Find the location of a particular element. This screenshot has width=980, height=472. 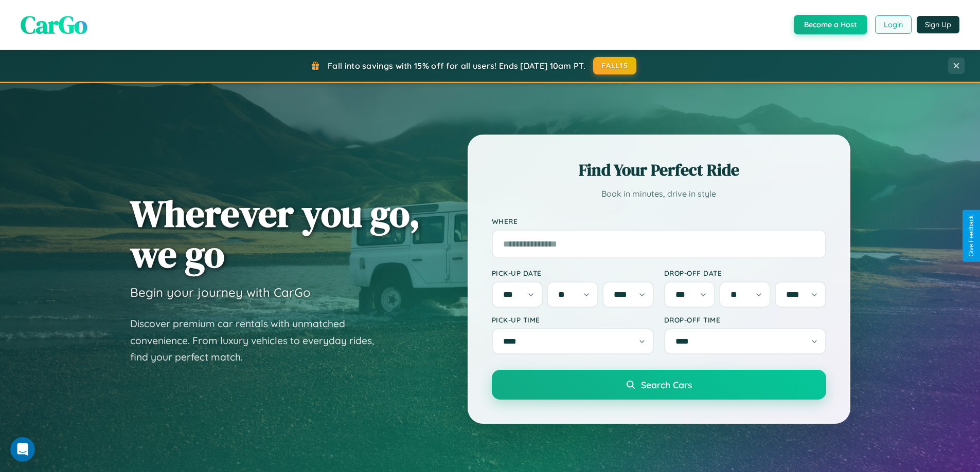

label: Where is located at coordinates (659, 221).